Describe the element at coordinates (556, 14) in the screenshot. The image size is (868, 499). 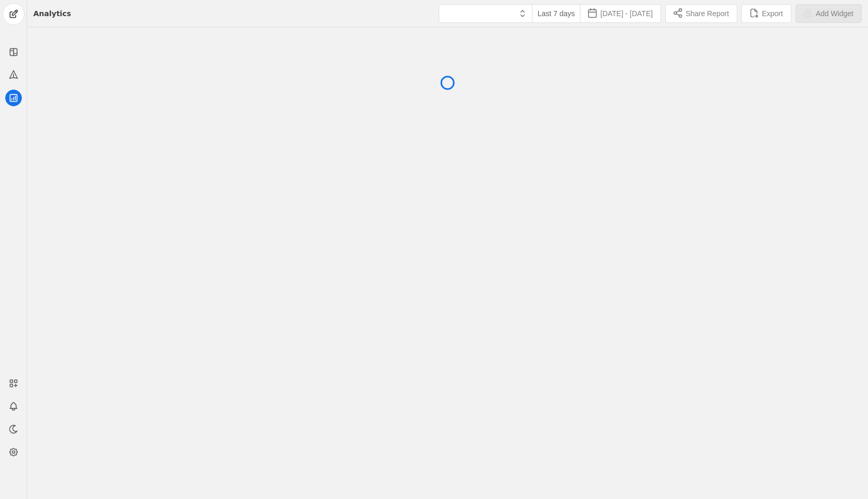
I see `span: Last 7 days` at that location.